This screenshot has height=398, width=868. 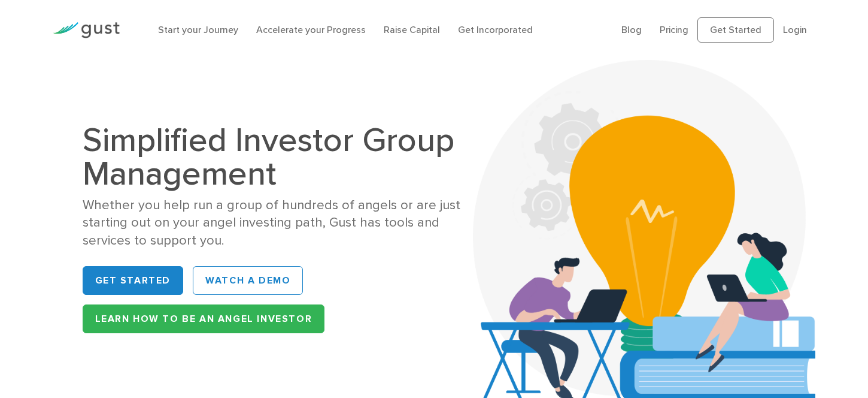 I want to click on a: Learn How to be an Angel Investor, so click(x=203, y=318).